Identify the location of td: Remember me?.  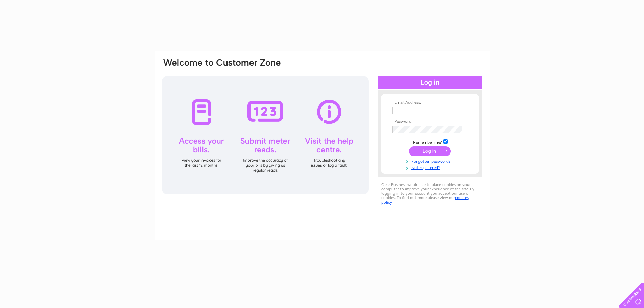
(430, 142).